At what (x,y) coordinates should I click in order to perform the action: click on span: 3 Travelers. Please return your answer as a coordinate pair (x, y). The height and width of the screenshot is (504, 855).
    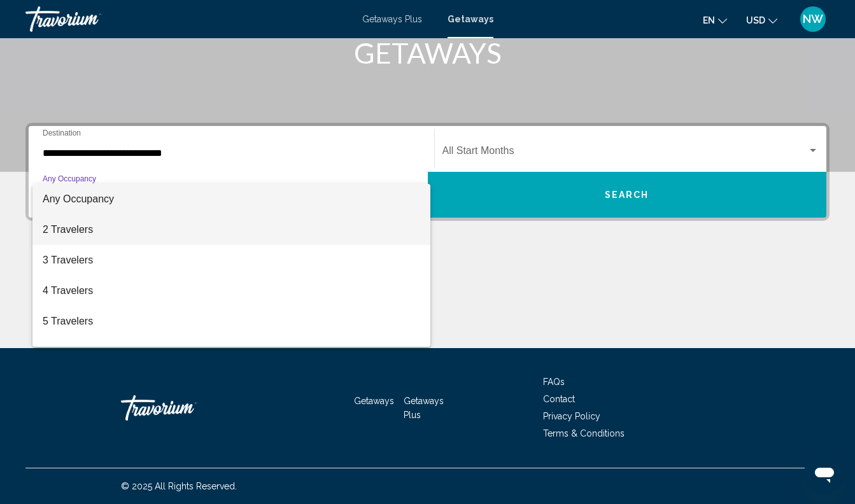
    Looking at the image, I should click on (231, 260).